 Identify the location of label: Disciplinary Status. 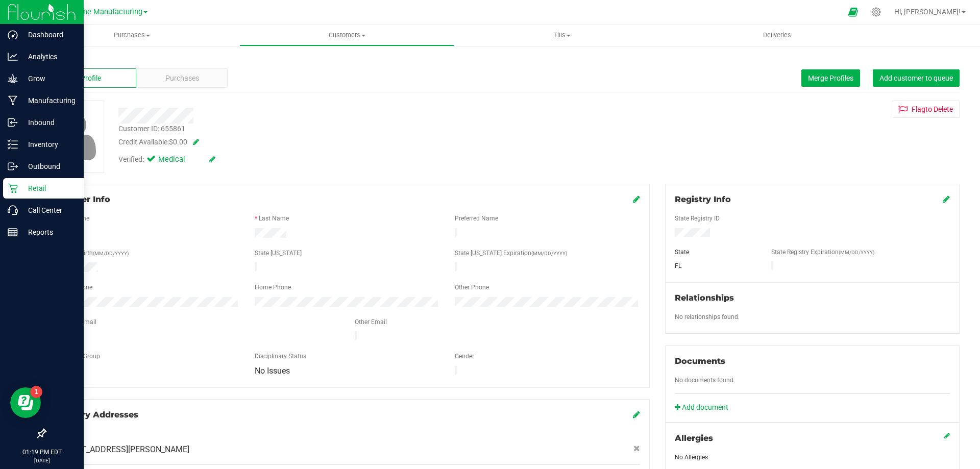
(281, 356).